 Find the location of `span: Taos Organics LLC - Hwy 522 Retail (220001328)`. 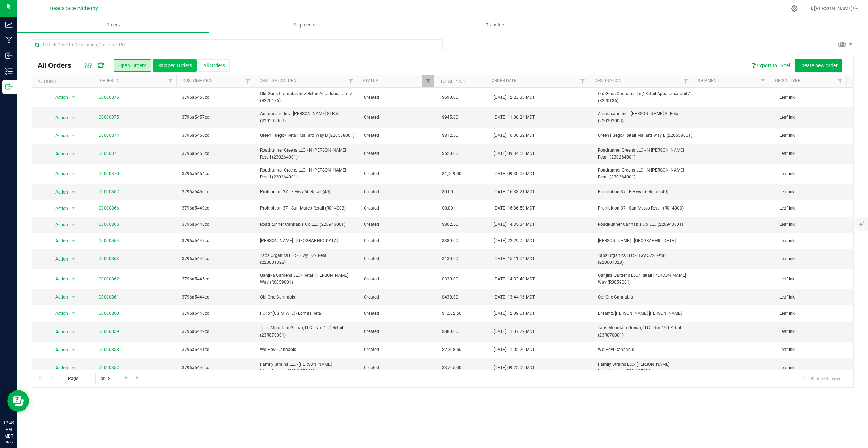

span: Taos Organics LLC - Hwy 522 Retail (220001328) is located at coordinates (645, 259).